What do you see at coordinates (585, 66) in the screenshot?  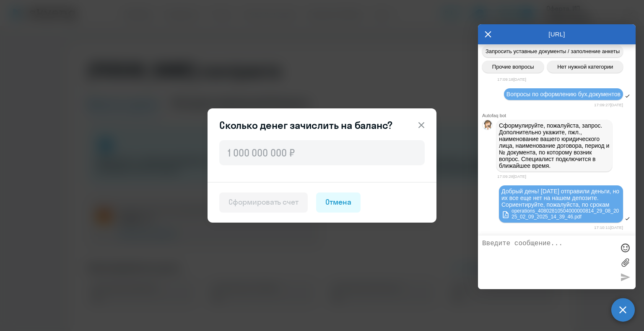 I see `span: Нет нужной категории` at bounding box center [585, 66].